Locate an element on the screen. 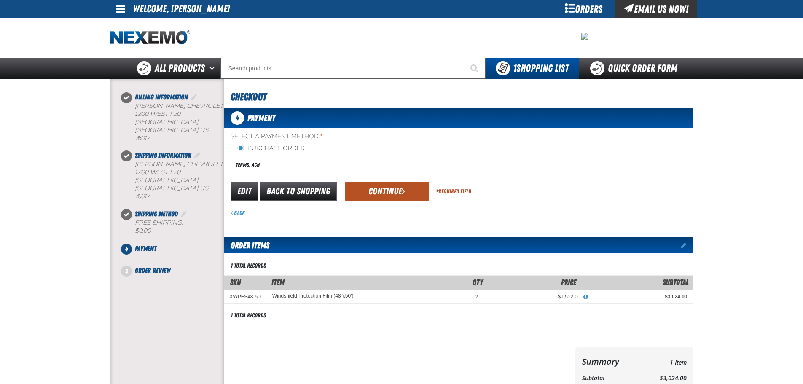  img: Nexemo logo is located at coordinates (150, 38).